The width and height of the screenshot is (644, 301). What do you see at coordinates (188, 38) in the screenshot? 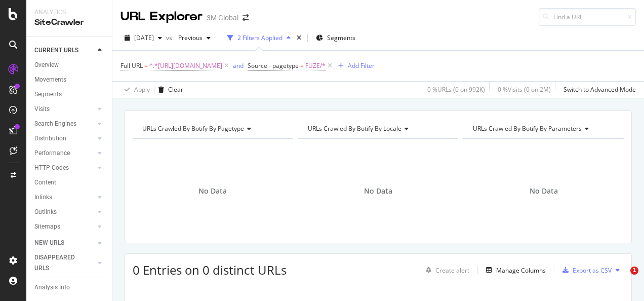
I see `span: Previous` at bounding box center [188, 38].